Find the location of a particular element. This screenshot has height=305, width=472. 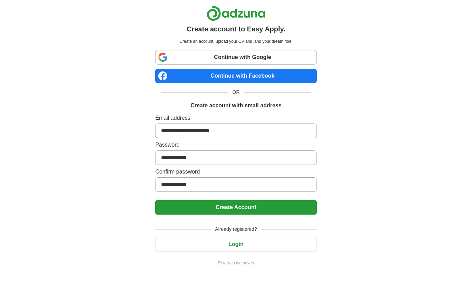

span: OR is located at coordinates (236, 92).